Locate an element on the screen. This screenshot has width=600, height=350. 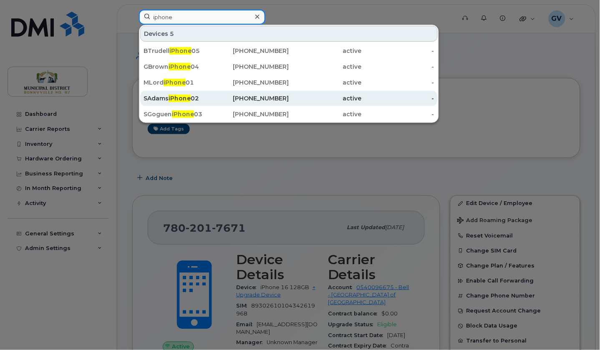
span: 5 is located at coordinates (172, 34).